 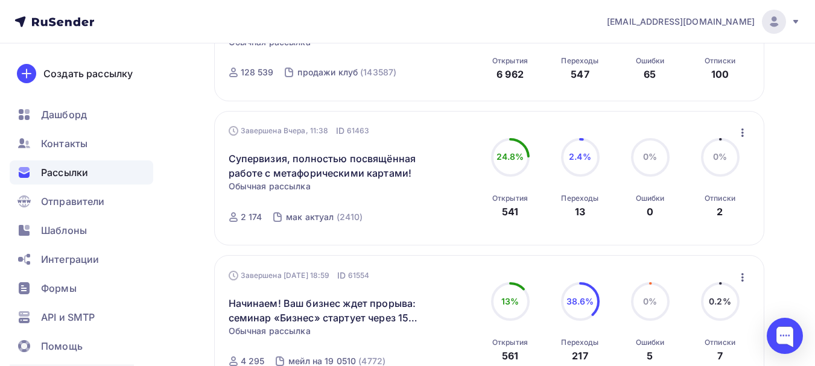 I want to click on span: 38.6%, so click(x=580, y=301).